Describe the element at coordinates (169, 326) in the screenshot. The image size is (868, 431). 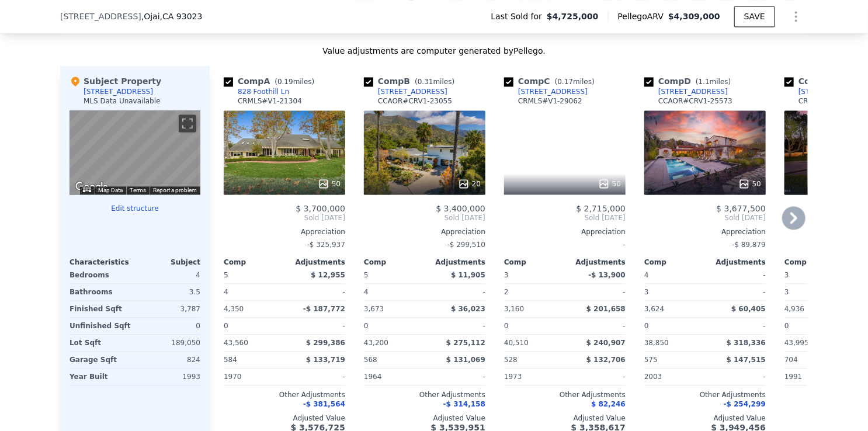
I see `div: 0` at that location.